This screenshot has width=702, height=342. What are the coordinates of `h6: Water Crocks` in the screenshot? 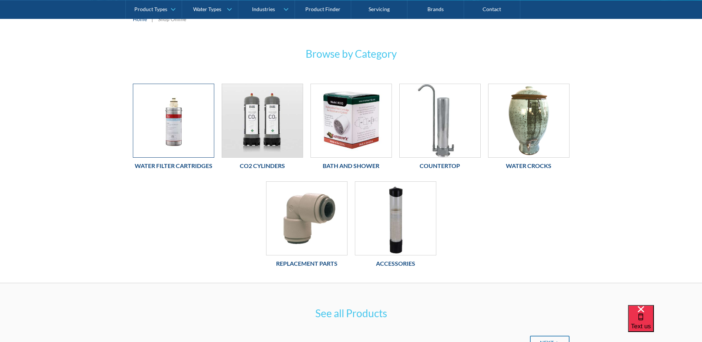 It's located at (529, 166).